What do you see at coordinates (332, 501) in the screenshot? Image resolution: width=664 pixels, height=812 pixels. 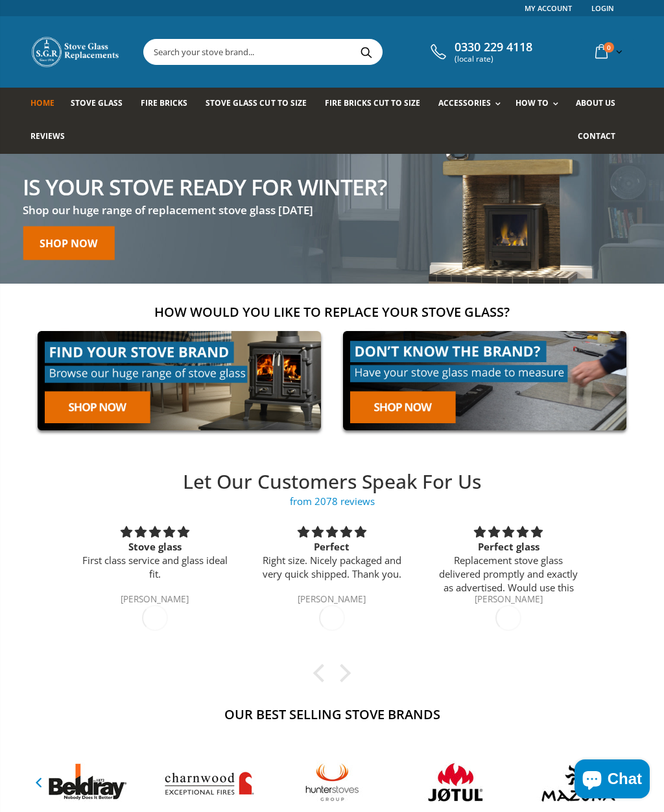 I see `a: 4.90 stars from 2078 reviews` at bounding box center [332, 501].